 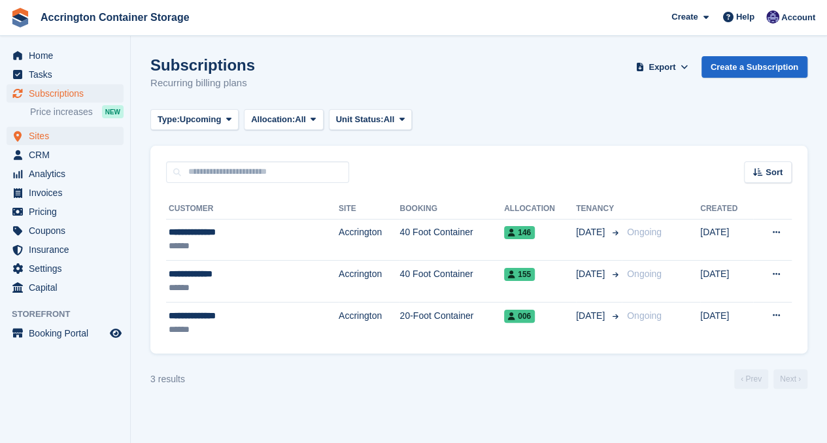 What do you see at coordinates (112, 112) in the screenshot?
I see `div: NEW` at bounding box center [112, 112].